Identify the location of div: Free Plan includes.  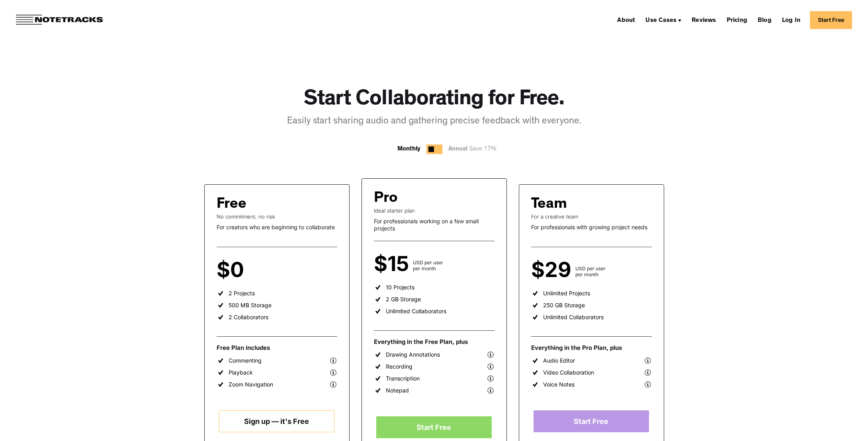
(277, 348).